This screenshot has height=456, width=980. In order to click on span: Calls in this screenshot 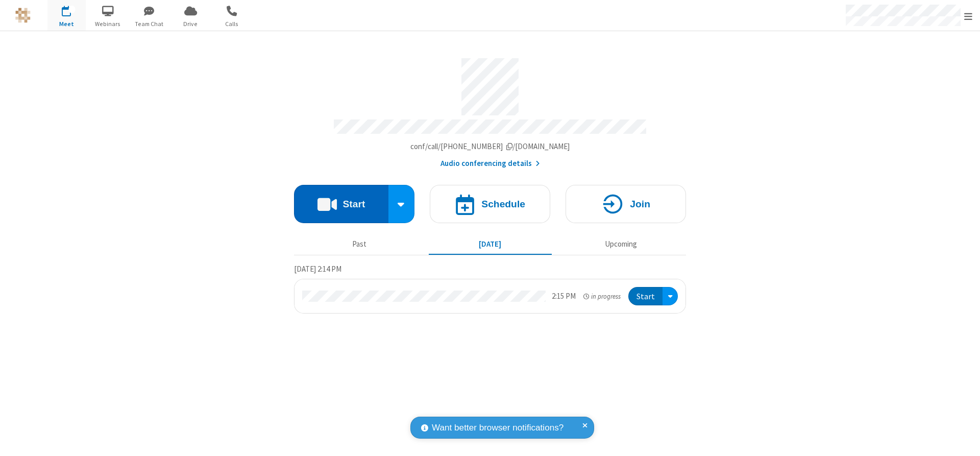, I will do `click(231, 24)`.